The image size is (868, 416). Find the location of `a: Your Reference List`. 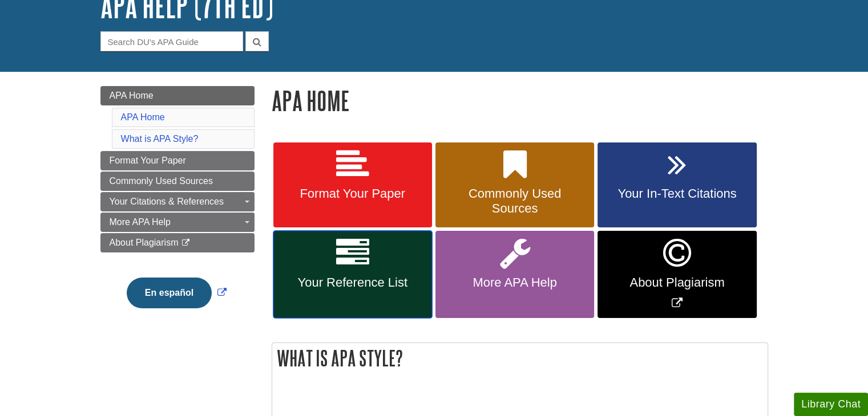

a: Your Reference List is located at coordinates (353, 274).